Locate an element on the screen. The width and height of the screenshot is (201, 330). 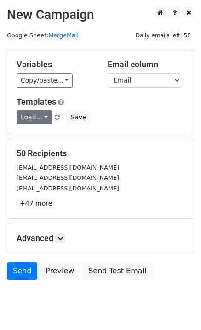
a: Send Test Email is located at coordinates (117, 271).